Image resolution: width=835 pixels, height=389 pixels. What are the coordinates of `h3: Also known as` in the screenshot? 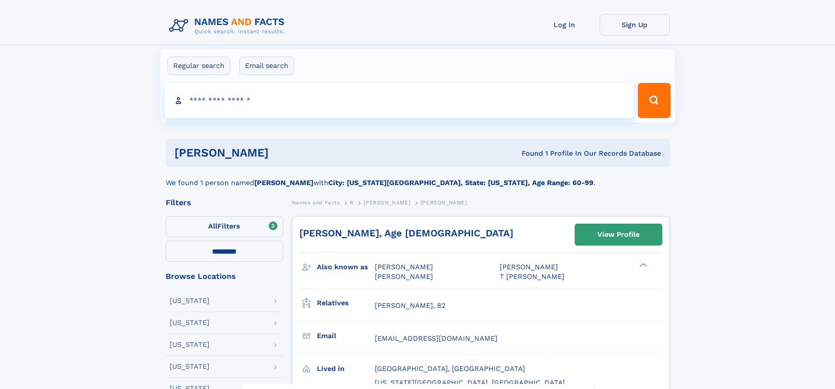 It's located at (346, 267).